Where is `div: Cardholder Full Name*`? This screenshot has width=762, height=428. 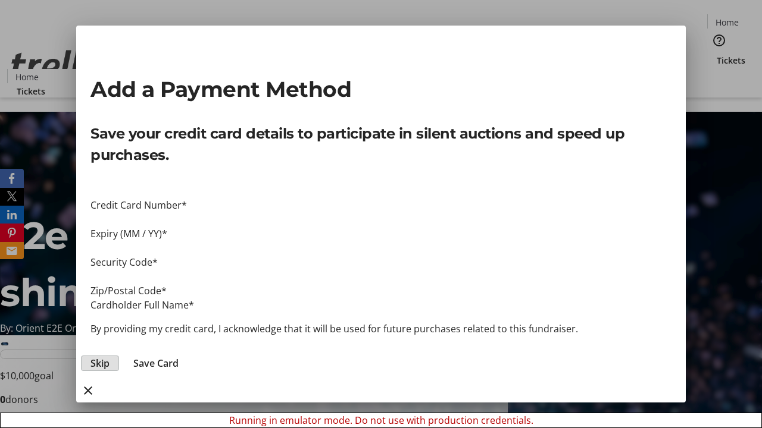 div: Cardholder Full Name* is located at coordinates (381, 305).